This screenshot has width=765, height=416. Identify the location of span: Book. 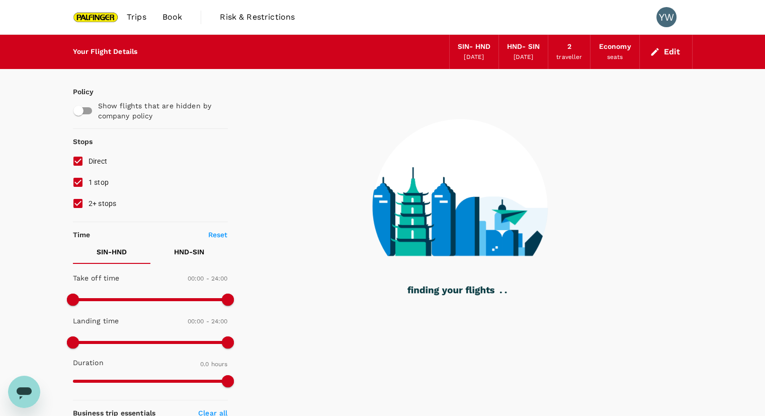
(173, 17).